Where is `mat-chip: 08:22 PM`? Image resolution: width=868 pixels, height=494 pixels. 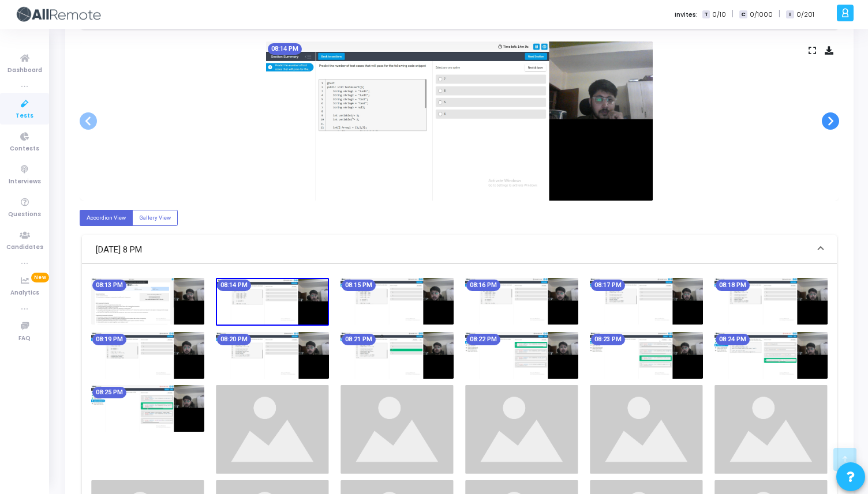
mat-chip: 08:22 PM is located at coordinates (483, 340).